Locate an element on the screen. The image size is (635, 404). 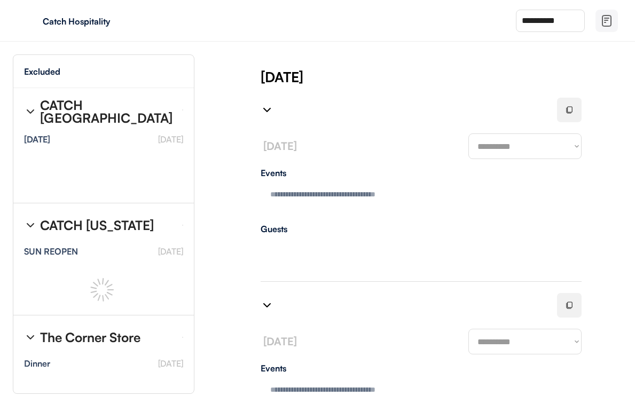
div: The Corner Store is located at coordinates (90, 338).